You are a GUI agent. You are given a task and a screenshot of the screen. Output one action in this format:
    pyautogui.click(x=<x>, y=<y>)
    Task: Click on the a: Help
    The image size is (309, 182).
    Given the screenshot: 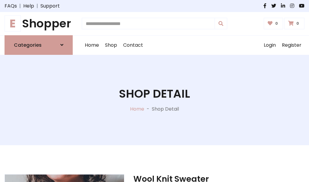 What is the action you would take?
    pyautogui.click(x=29, y=6)
    